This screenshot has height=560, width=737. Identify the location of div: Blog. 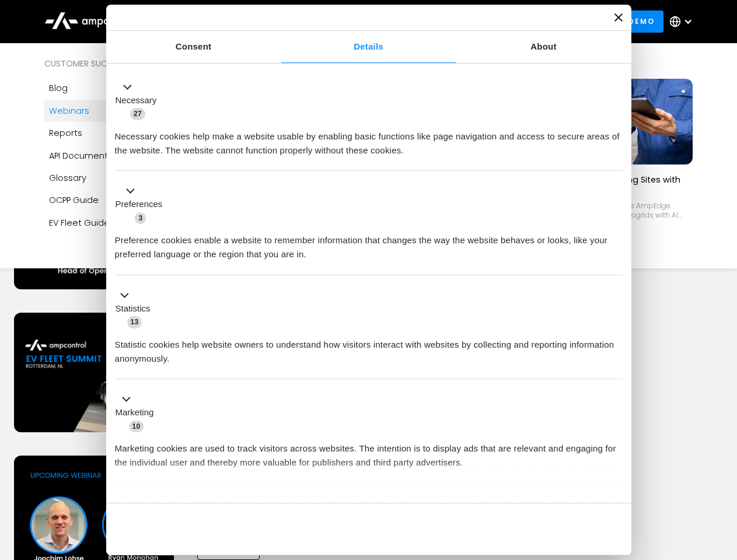
(59, 88).